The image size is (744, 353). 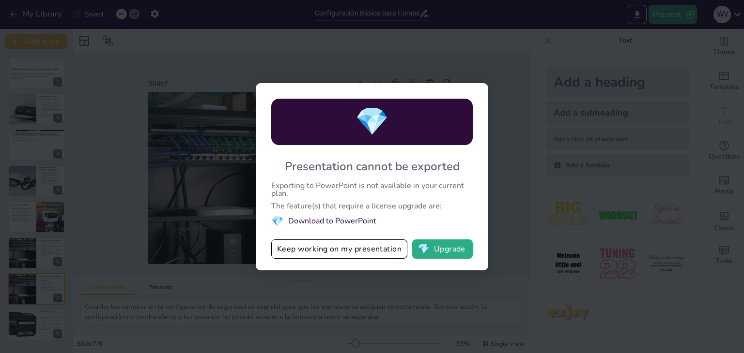 What do you see at coordinates (442, 249) in the screenshot?
I see `button: diamondUpgrade` at bounding box center [442, 249].